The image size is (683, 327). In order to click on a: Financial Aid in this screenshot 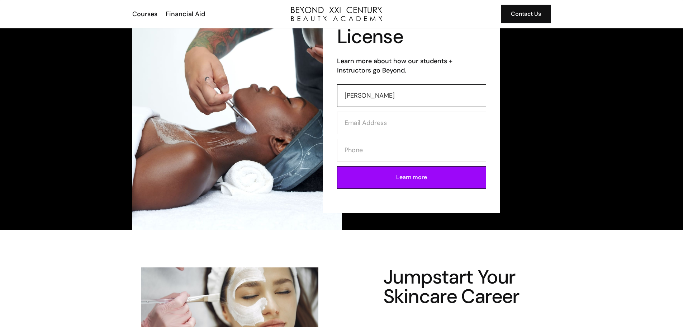, I will do `click(185, 14)`.